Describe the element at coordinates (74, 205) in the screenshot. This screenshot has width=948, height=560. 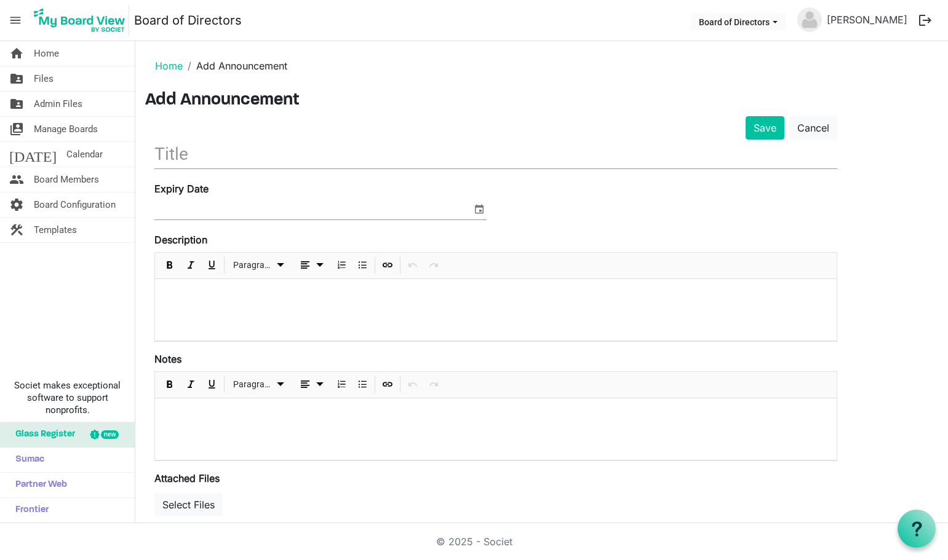
I see `span: Board Configuration` at that location.